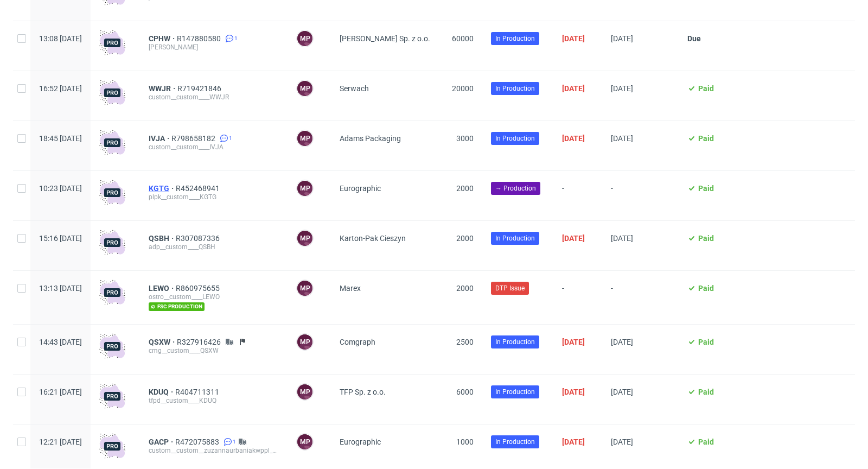 The image size is (868, 469). I want to click on span: fsc production, so click(176, 307).